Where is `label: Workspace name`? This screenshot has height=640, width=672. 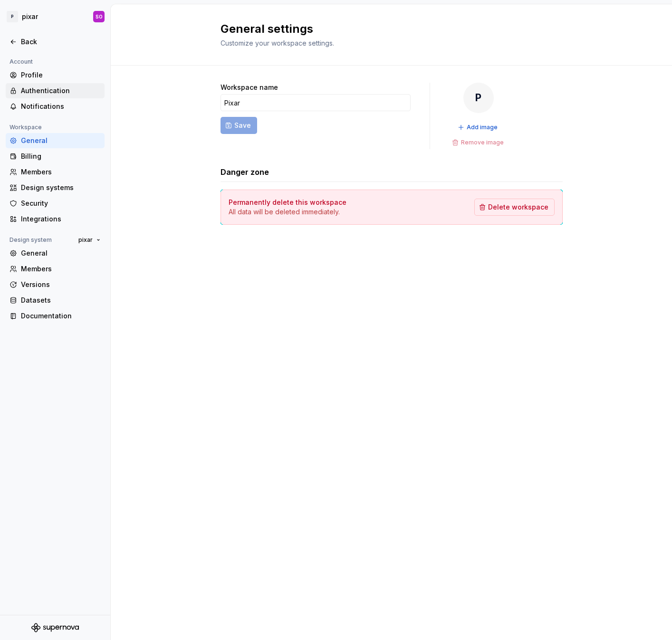 label: Workspace name is located at coordinates (249, 87).